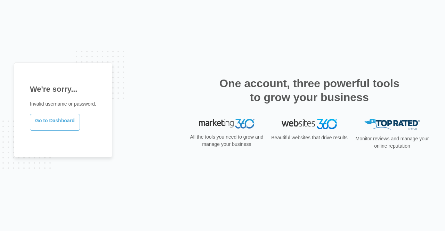  What do you see at coordinates (63, 89) in the screenshot?
I see `h1: We're sorry...` at bounding box center [63, 89].